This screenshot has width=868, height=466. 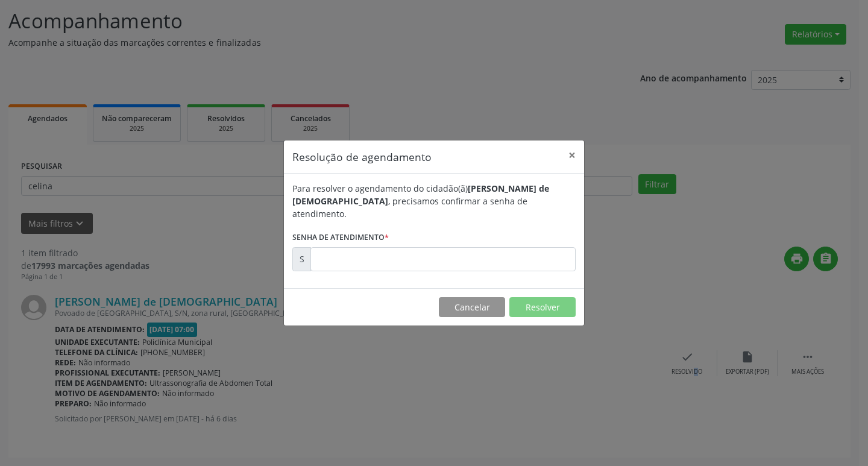 I want to click on button: Close, so click(x=572, y=155).